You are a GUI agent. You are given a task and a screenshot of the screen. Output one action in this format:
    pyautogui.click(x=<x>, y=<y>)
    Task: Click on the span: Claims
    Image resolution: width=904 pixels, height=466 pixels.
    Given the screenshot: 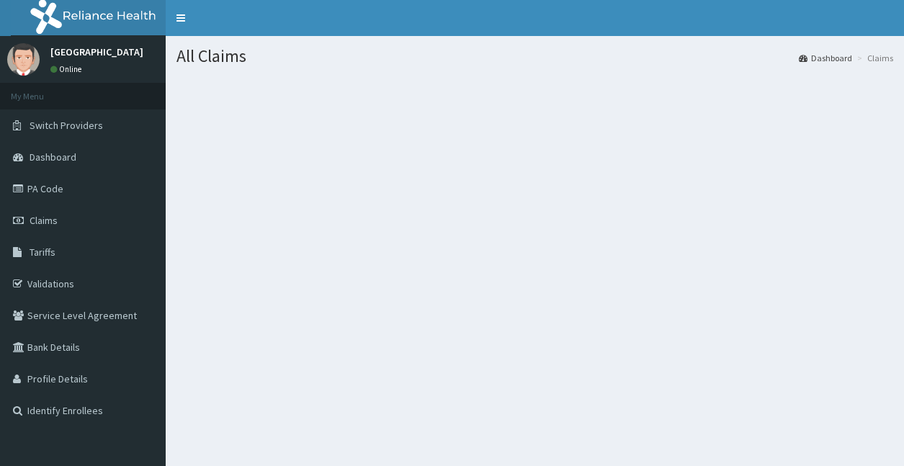 What is the action you would take?
    pyautogui.click(x=43, y=220)
    